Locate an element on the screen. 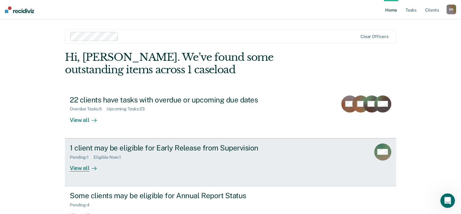  div: Eligible Now : 1 is located at coordinates (110, 157).